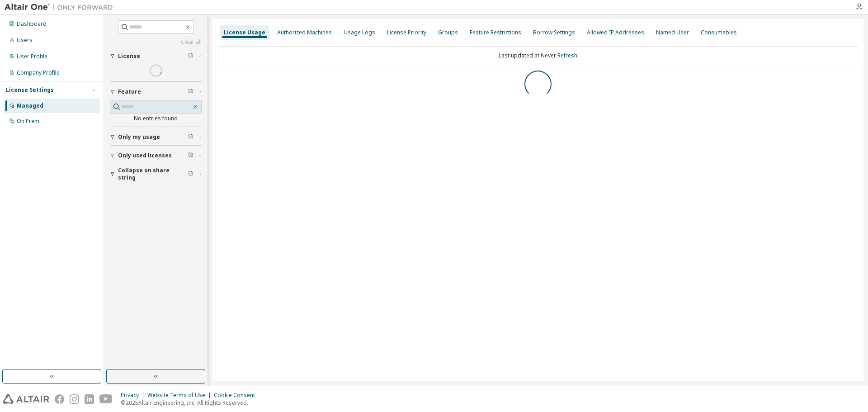  Describe the element at coordinates (538, 56) in the screenshot. I see `div: Last updated at: Never` at that location.